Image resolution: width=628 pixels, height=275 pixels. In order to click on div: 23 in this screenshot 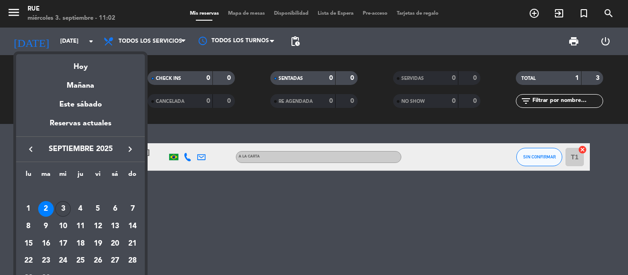, I will do `click(46, 262)`.